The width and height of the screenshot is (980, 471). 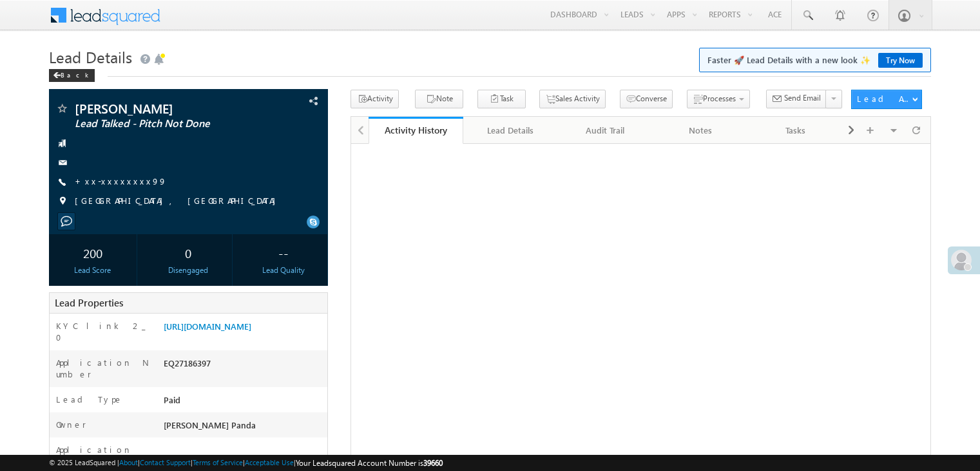 What do you see at coordinates (89, 303) in the screenshot?
I see `span: Lead Properties` at bounding box center [89, 303].